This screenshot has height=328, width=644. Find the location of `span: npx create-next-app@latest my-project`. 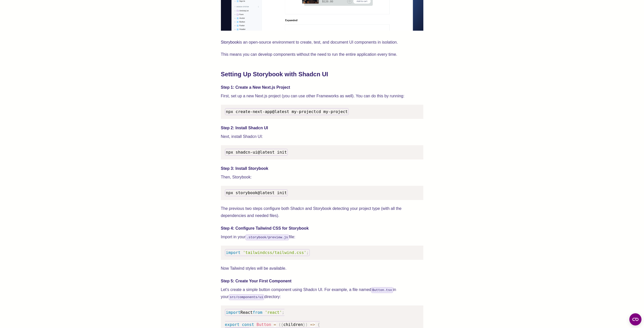

span: npx create-next-app@latest my-project is located at coordinates (271, 111).